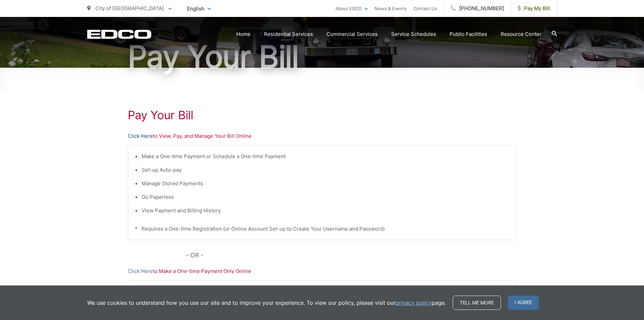  I want to click on li: Go Paperless, so click(325, 196).